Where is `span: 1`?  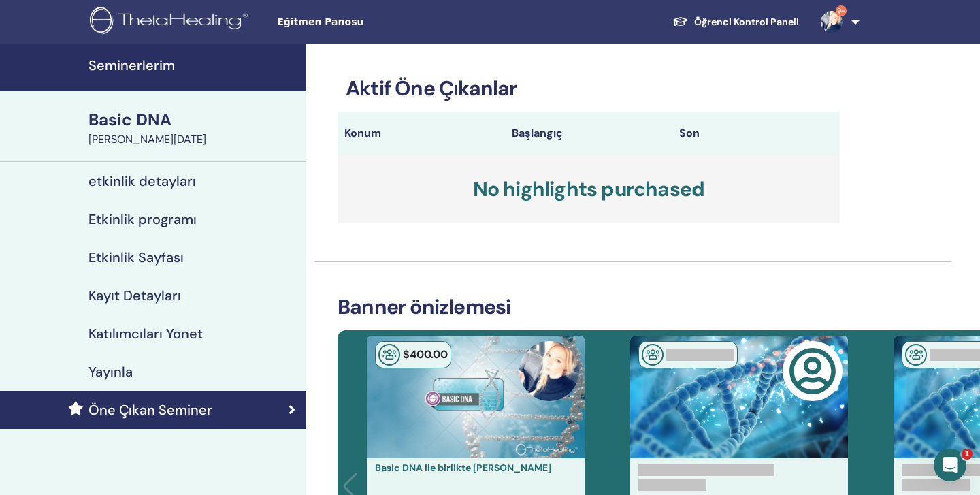
span: 1 is located at coordinates (968, 454).